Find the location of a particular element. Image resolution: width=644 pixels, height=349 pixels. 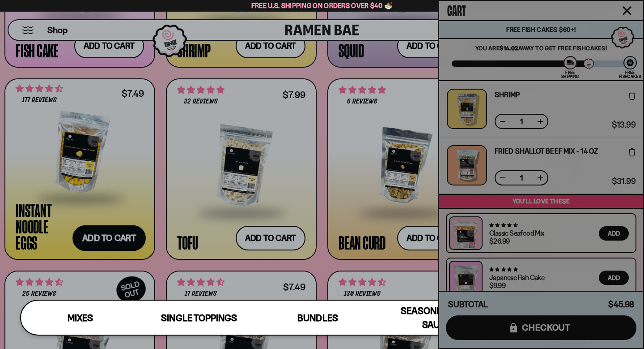

a: Single Toppings is located at coordinates (198, 317).